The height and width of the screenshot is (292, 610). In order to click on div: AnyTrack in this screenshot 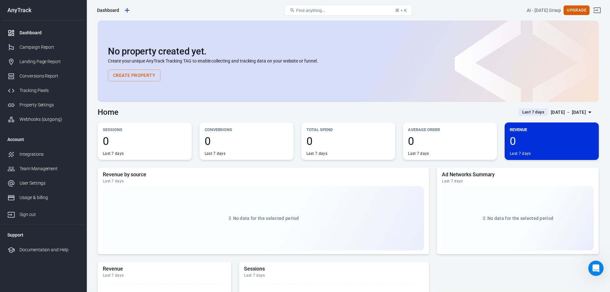, I will do `click(43, 10)`.